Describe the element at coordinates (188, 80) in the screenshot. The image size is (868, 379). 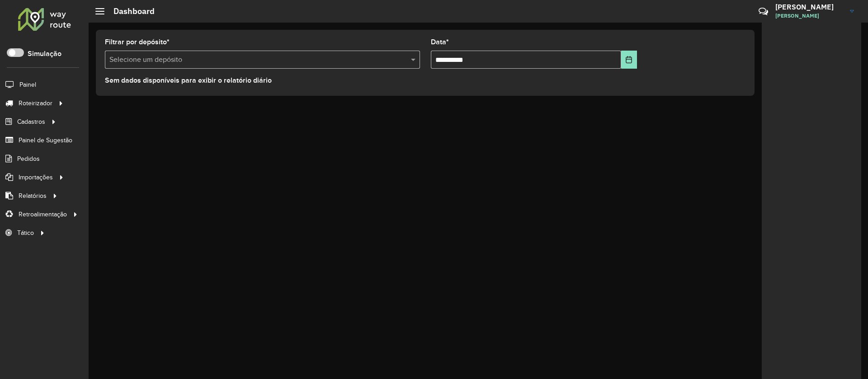
I see `label: Sem dados disponíveis para exibir o relatório diário` at that location.